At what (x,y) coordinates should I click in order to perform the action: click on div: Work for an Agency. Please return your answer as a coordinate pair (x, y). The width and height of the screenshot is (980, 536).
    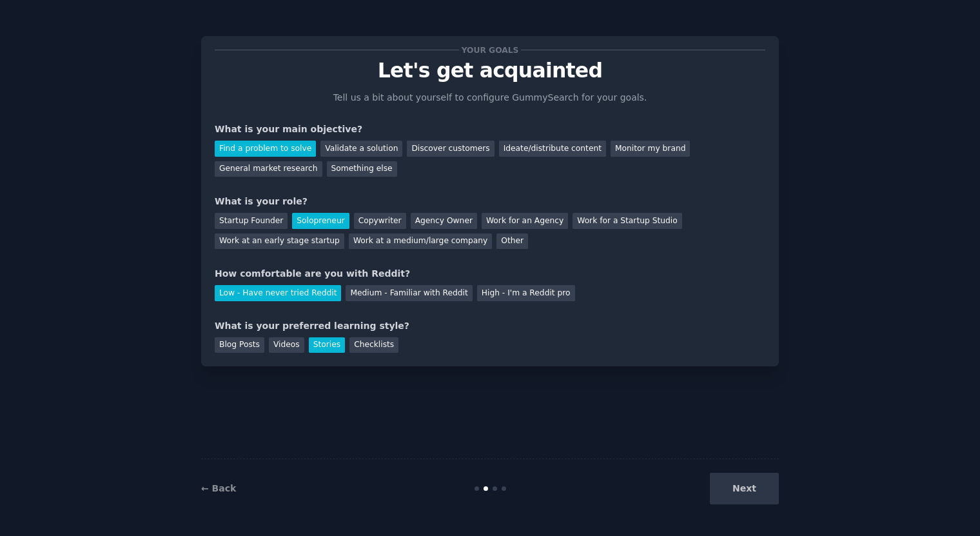
    Looking at the image, I should click on (525, 220).